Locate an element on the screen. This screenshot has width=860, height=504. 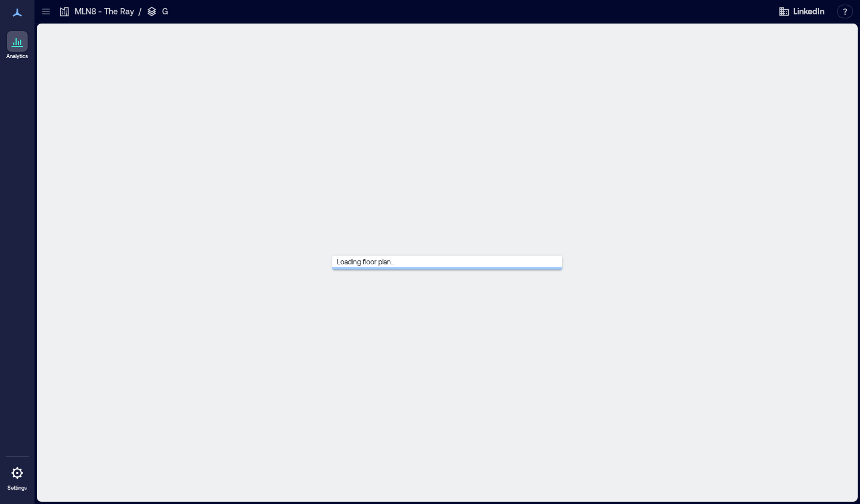
a: Analytics is located at coordinates (17, 46).